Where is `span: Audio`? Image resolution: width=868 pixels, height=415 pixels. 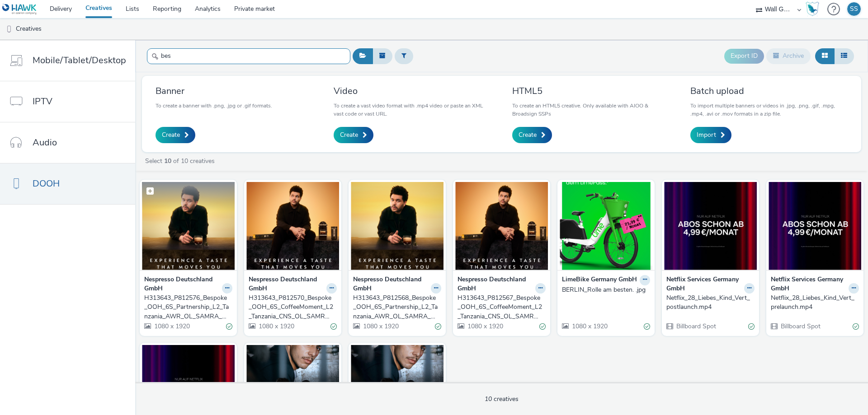
span: Audio is located at coordinates (45, 142).